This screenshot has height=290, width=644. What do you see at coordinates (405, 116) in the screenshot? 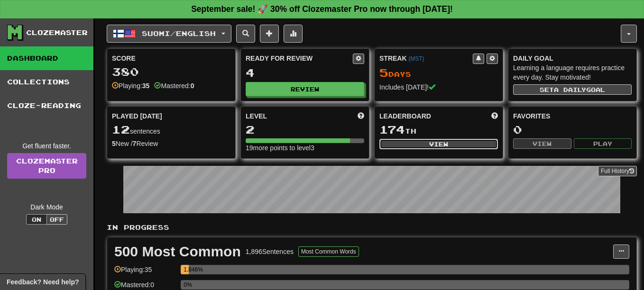
I see `span: Leaderboard` at bounding box center [405, 116].